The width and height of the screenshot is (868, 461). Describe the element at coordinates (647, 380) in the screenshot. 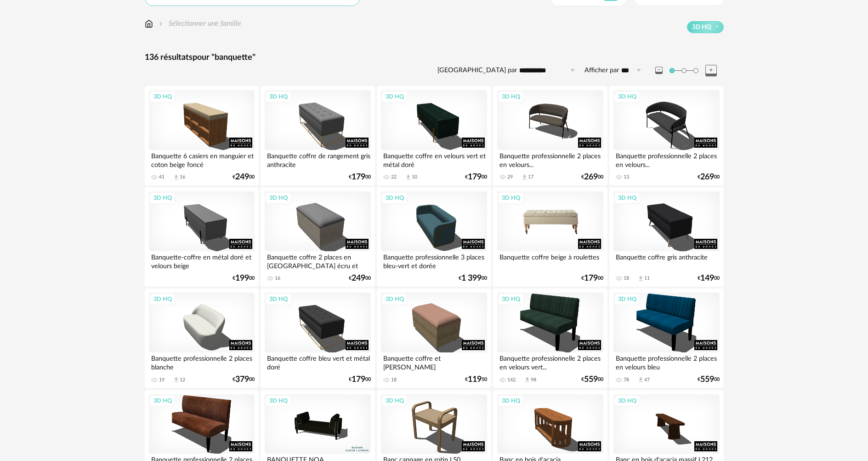

I see `div: 47` at that location.